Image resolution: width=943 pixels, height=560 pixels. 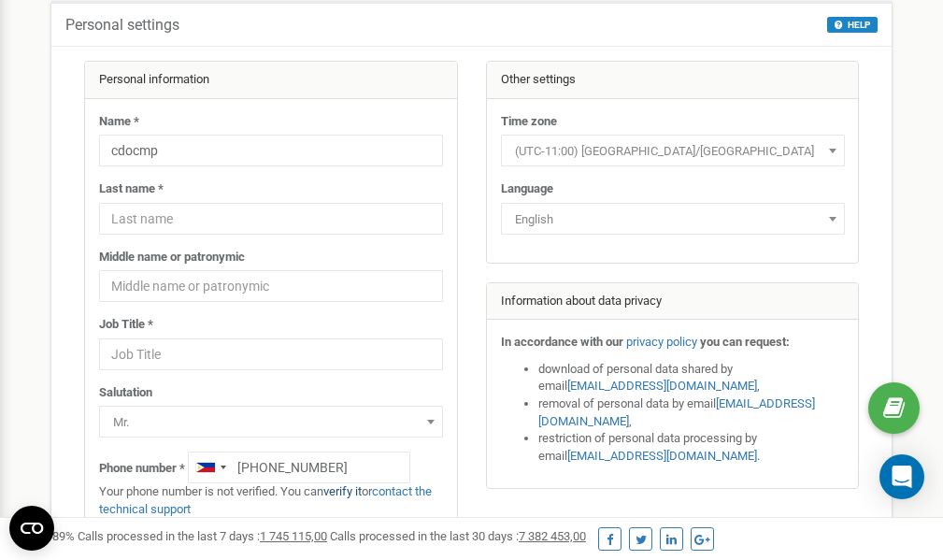 I want to click on label: Language, so click(x=527, y=189).